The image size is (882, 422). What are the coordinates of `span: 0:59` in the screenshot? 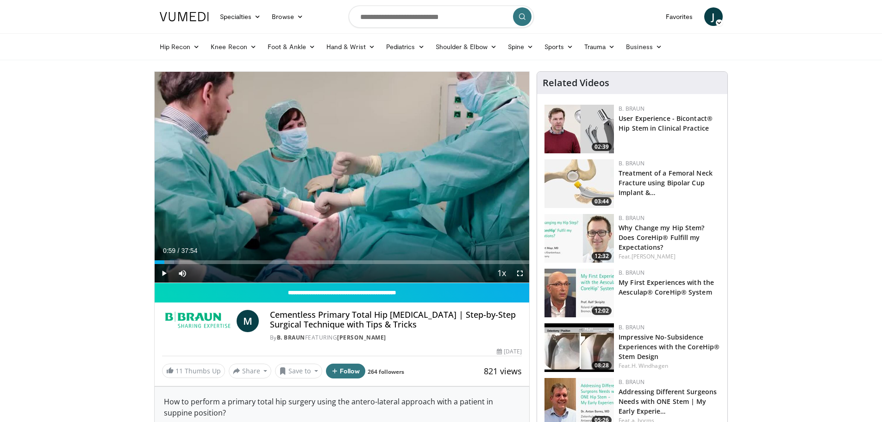 It's located at (169, 251).